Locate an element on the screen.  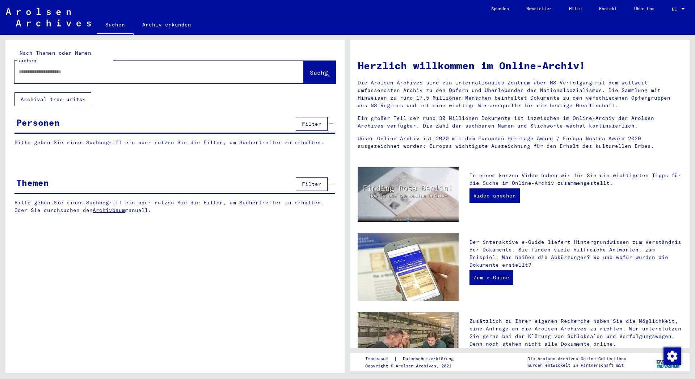
h1: Herzlich willkommen im Online-Archiv! is located at coordinates (520, 66).